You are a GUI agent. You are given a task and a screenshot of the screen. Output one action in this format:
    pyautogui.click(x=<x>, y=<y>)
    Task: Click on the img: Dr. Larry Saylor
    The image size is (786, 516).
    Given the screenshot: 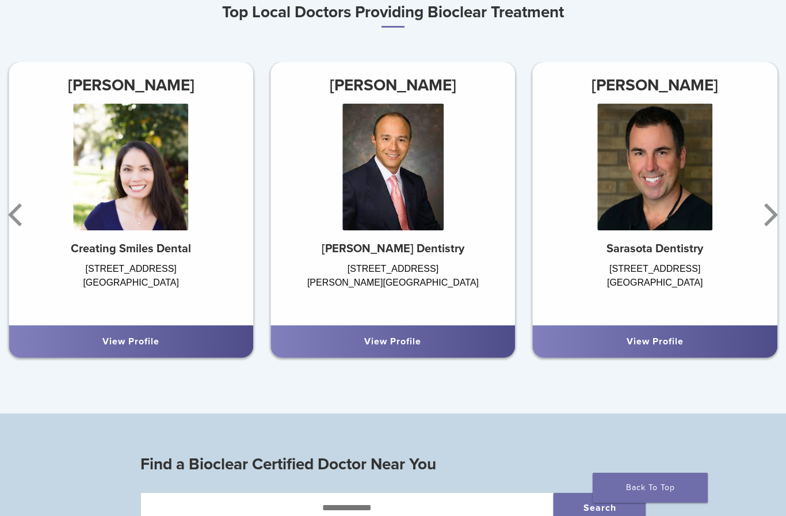 What is the action you would take?
    pyautogui.click(x=393, y=167)
    